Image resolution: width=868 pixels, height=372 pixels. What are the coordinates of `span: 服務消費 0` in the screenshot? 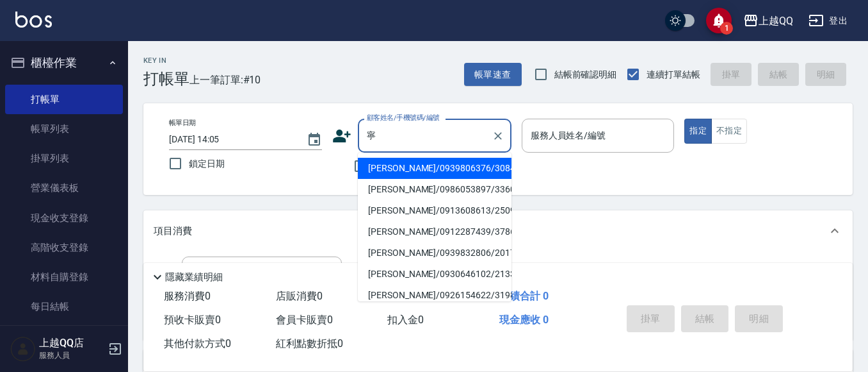 It's located at (187, 296).